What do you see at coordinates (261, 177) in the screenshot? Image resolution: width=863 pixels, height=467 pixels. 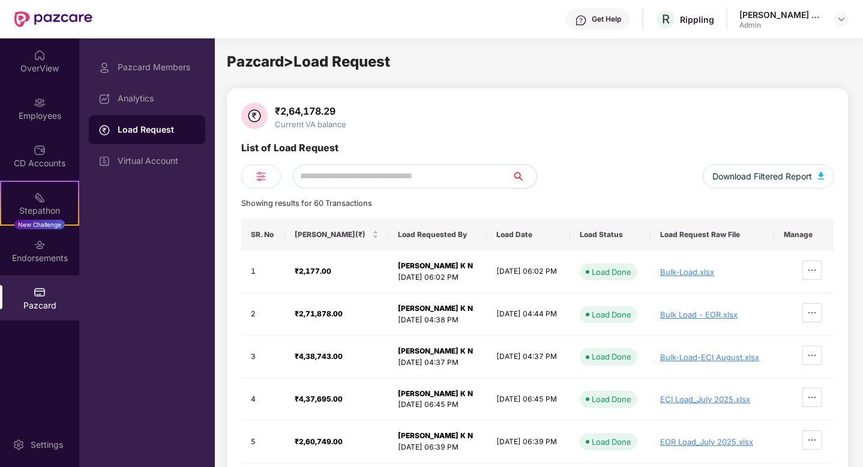 I see `img: svg+xml;base64,PHN2ZyB4bWxucz0iaHR0cDovL3d3dy53My5vcmcvMjAwMC9zdmciIHdpZHRoPSIyNCIgaGVpZ2h0PSIyNC...` at bounding box center [261, 177].